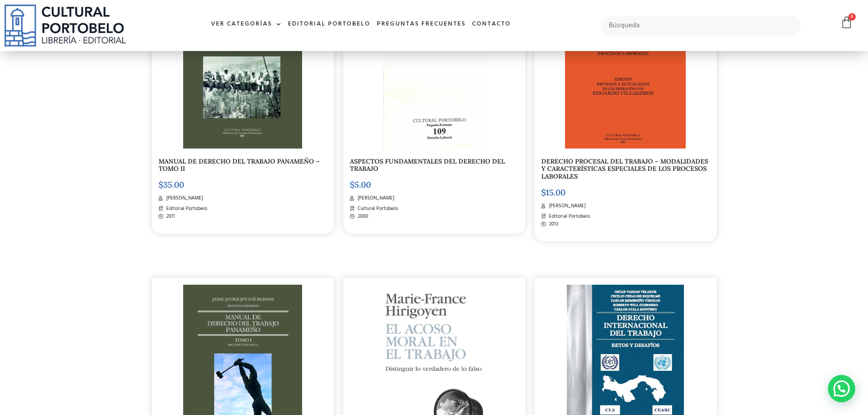 The height and width of the screenshot is (415, 868). Describe the element at coordinates (360, 184) in the screenshot. I see `bdi: 5.00` at that location.